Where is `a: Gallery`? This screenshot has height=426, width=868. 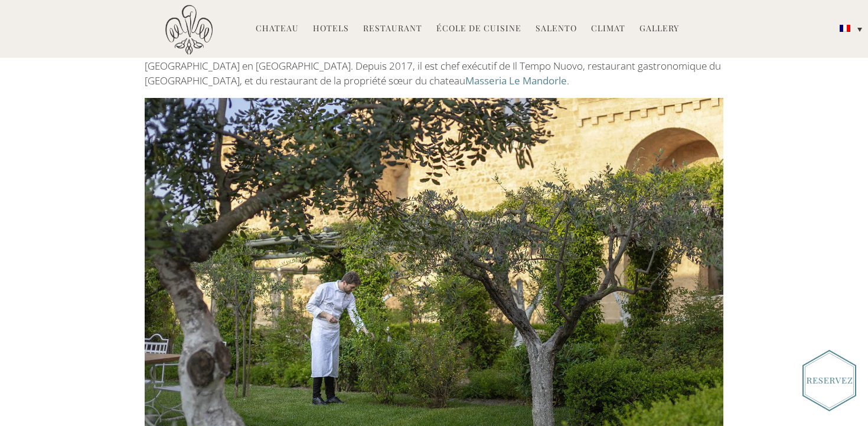
a: Gallery is located at coordinates (659, 29).